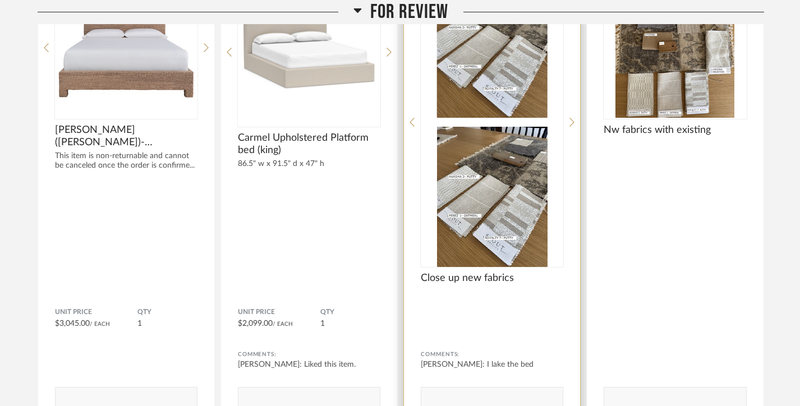 The image size is (800, 406). Describe the element at coordinates (492, 197) in the screenshot. I see `img: undefined` at that location.